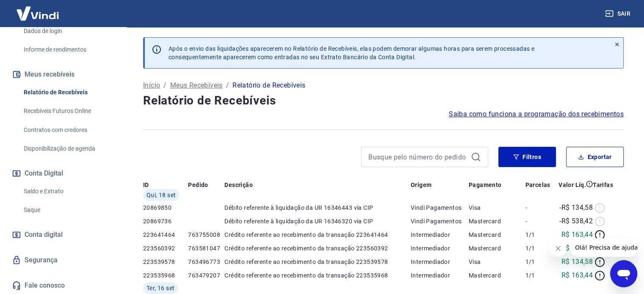 The image size is (644, 294). What do you see at coordinates (68, 192) in the screenshot?
I see `a: Saldo e Extrato` at bounding box center [68, 192].